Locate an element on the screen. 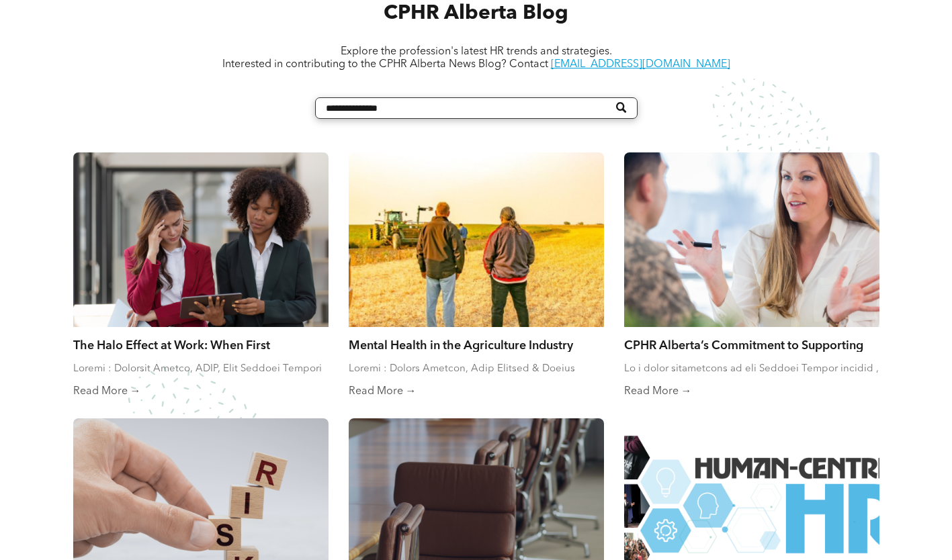  a: The Halo Effect at Work: When First Impressions Cloud Fair Judgment is located at coordinates (201, 344).